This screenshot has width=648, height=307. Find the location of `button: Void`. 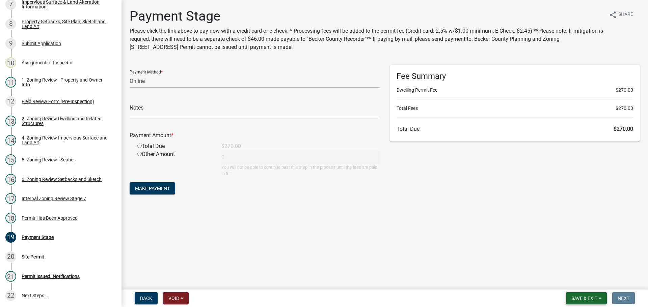

button: Void is located at coordinates (176, 299).